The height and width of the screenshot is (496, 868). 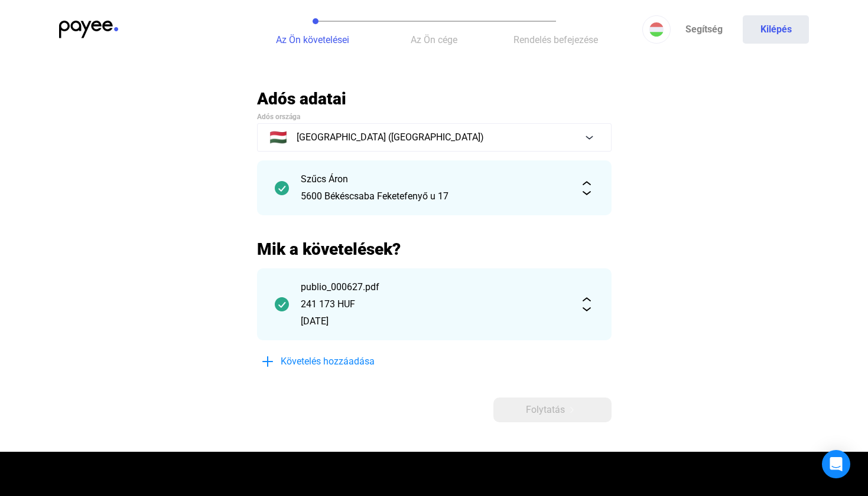 I want to click on span: Folytatás, so click(x=545, y=410).